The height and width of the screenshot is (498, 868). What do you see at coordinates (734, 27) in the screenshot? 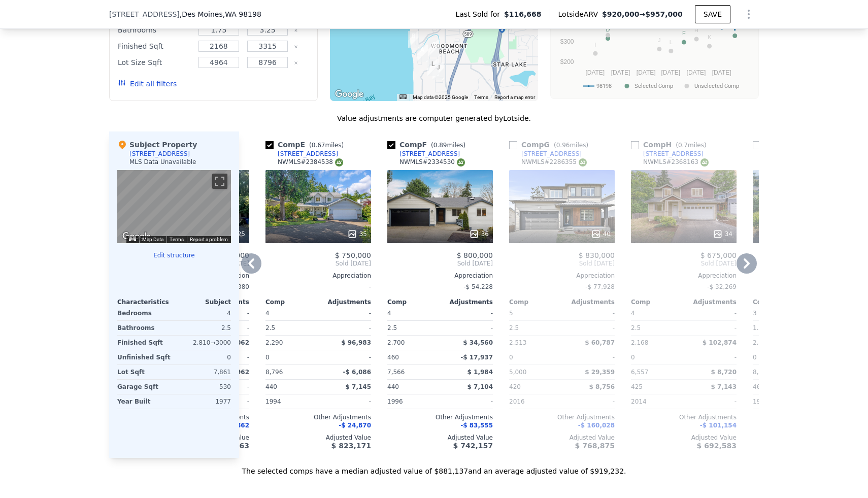
I see `text: E` at bounding box center [734, 27].